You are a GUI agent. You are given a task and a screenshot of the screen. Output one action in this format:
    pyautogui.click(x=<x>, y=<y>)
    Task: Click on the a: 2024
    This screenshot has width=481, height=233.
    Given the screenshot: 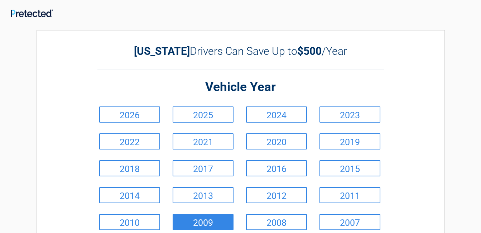 What is the action you would take?
    pyautogui.click(x=277, y=114)
    